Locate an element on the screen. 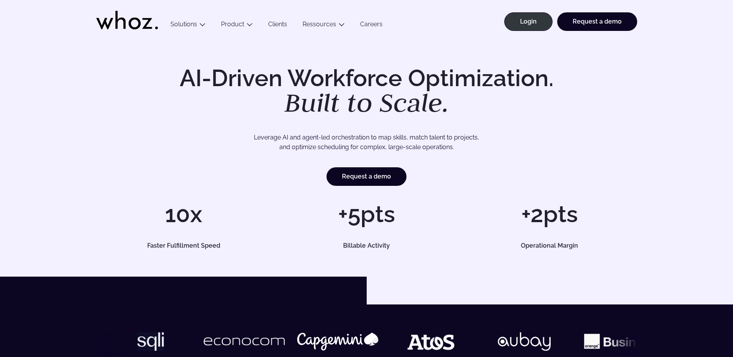 The image size is (733, 357). h5: Operational Margin is located at coordinates (550, 246).